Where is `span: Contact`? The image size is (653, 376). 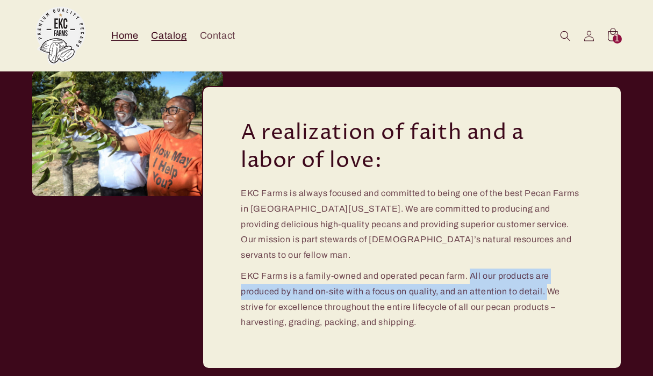
span: Contact is located at coordinates (218, 35).